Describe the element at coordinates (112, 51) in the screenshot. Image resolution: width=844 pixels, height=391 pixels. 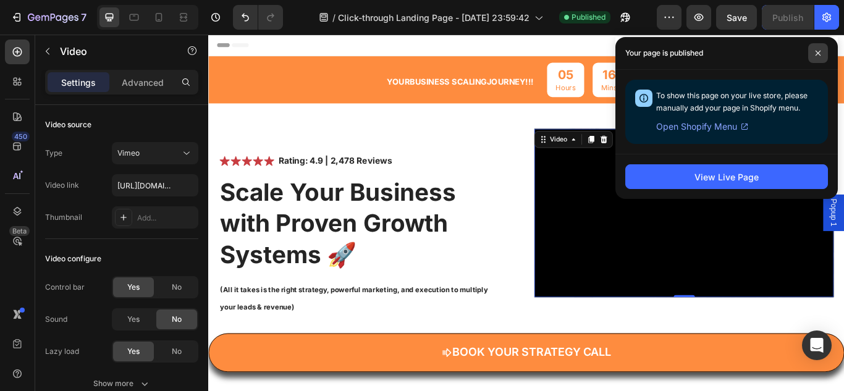
I see `p: Video` at that location.